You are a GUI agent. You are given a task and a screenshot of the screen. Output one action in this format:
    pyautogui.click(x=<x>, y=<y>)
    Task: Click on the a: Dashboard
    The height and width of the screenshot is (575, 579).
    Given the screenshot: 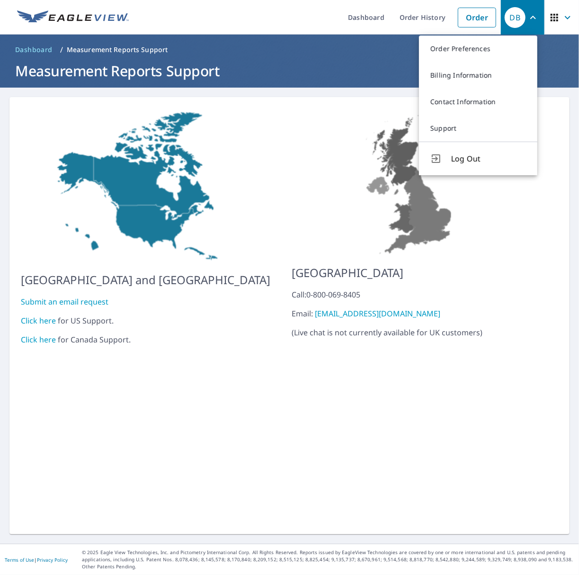 What is the action you would take?
    pyautogui.click(x=34, y=50)
    